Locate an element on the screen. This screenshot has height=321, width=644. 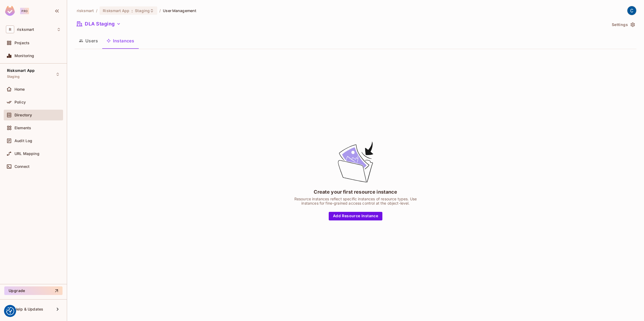
button: Add Resource Instance is located at coordinates (356, 217).